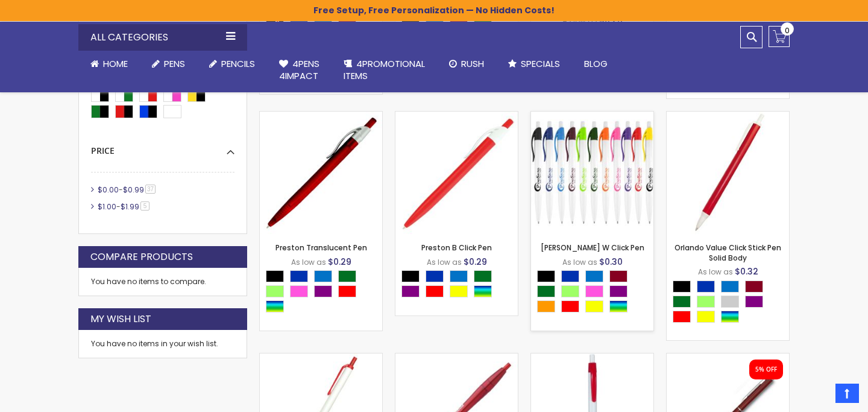 Image resolution: width=868 pixels, height=412 pixels. I want to click on span: $1.99, so click(130, 206).